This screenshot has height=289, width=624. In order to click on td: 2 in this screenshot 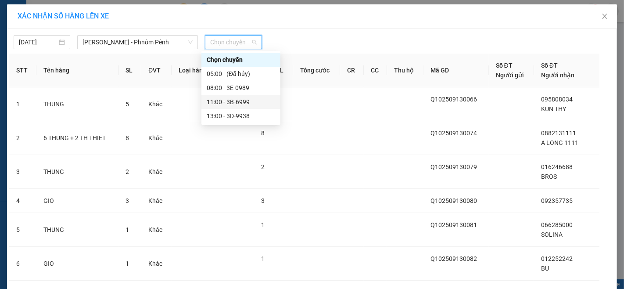, I will do `click(23, 138)`.